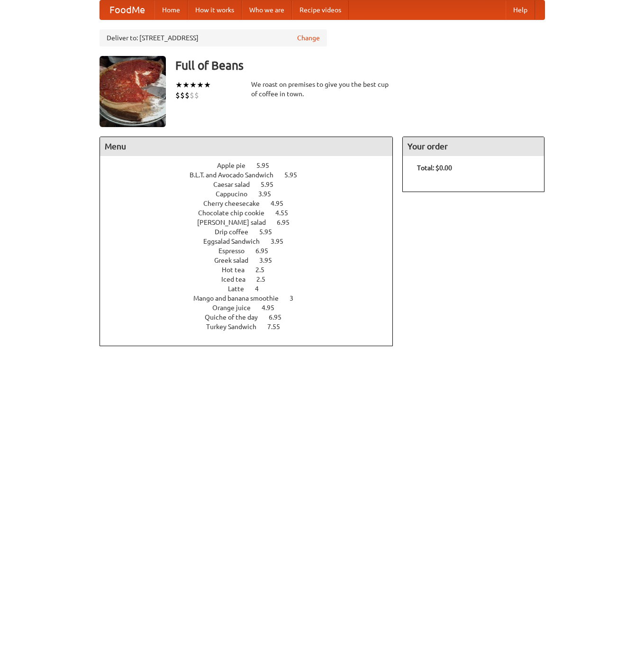 This screenshot has height=671, width=644. What do you see at coordinates (252, 308) in the screenshot?
I see `a: Orange juice 4.95` at bounding box center [252, 308].